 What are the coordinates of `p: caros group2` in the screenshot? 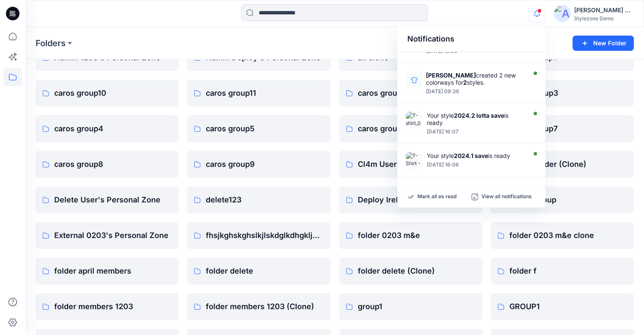 It's located at (417, 94).